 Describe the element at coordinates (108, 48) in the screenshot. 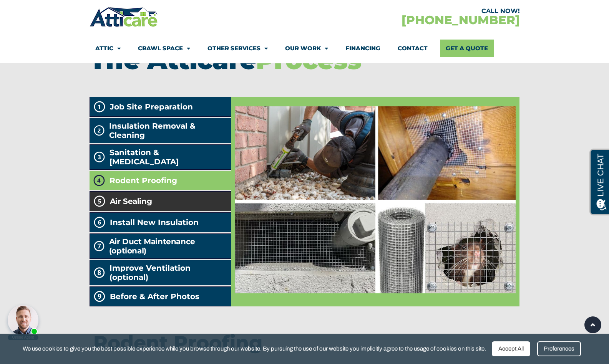

I see `a: Attic` at that location.